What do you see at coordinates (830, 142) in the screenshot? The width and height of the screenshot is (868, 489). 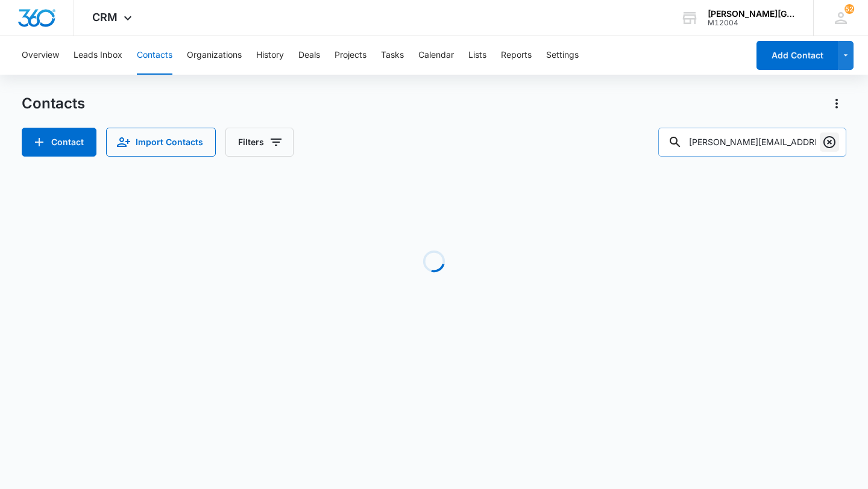 I see `button: Clear` at bounding box center [830, 142].